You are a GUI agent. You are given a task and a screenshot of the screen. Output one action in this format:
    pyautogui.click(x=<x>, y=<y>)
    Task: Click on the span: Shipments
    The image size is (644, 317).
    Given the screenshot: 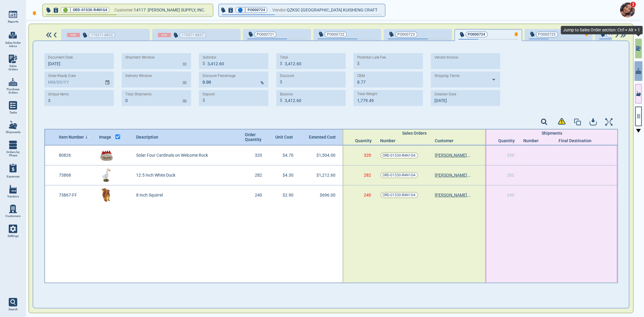 What is the action you would take?
    pyautogui.click(x=13, y=132)
    